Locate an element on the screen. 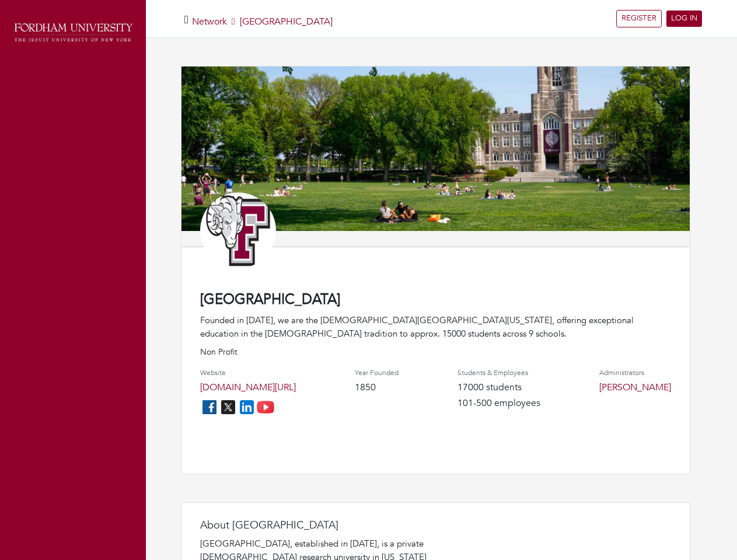  a: REGISTER is located at coordinates (639, 19).